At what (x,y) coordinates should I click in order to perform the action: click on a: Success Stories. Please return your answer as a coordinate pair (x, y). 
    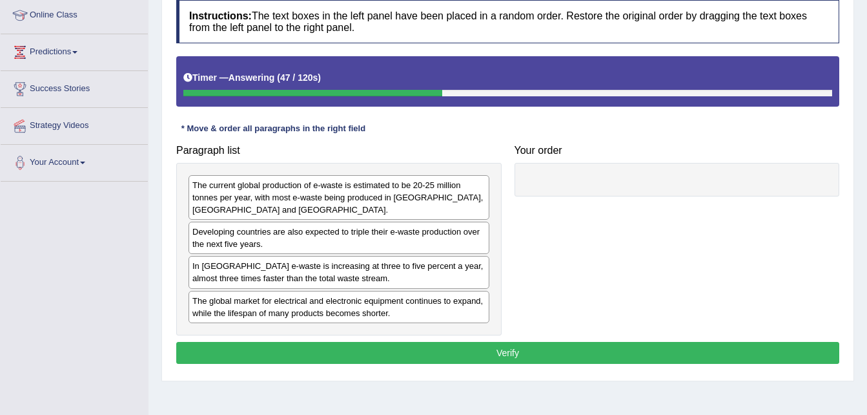
    Looking at the image, I should click on (74, 87).